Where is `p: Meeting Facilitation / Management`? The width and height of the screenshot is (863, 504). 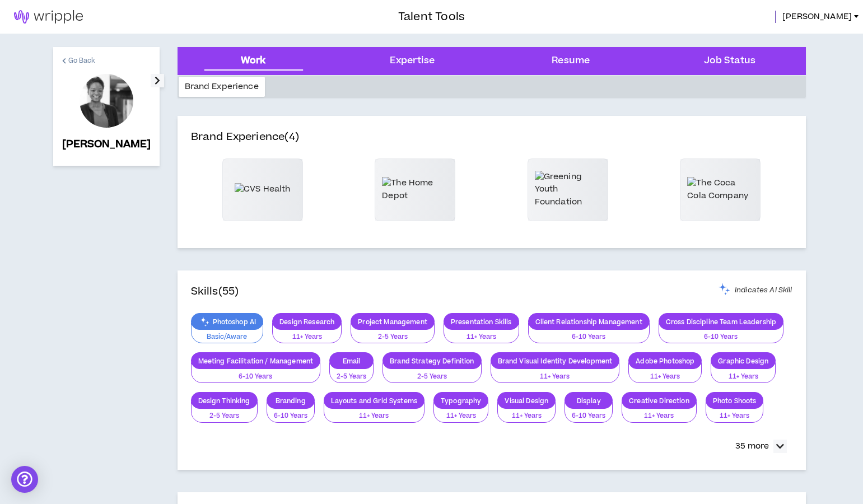
p: Meeting Facilitation / Management is located at coordinates (256, 361).